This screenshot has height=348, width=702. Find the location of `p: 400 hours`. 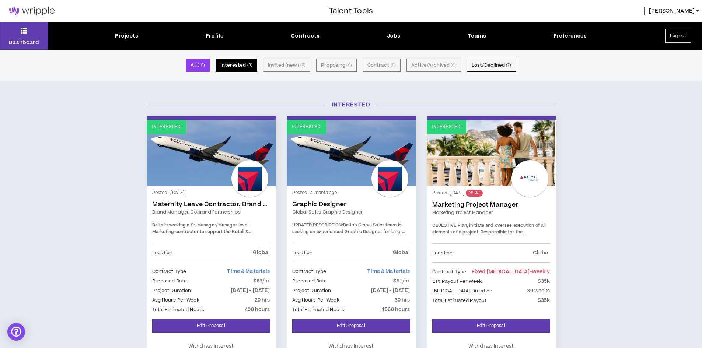

p: 400 hours is located at coordinates (257, 310).